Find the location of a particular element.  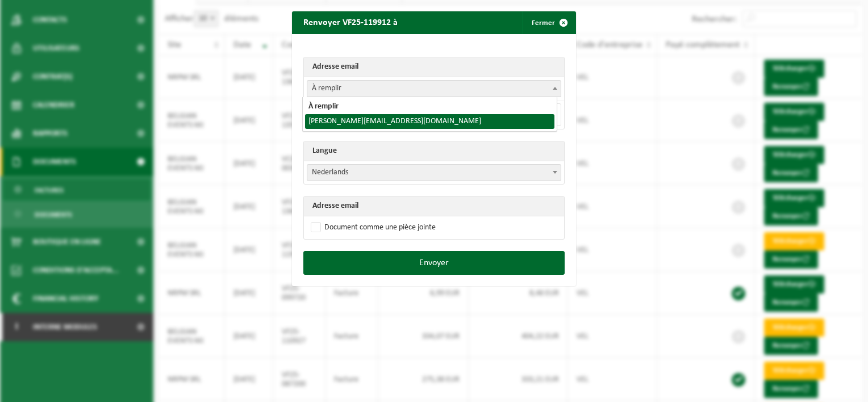

label: Document comme une pièce jointe is located at coordinates (372, 228).